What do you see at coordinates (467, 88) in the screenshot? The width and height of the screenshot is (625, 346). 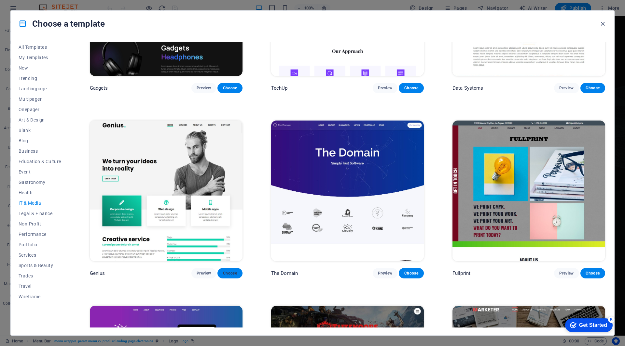 I see `p: Data Systems` at bounding box center [467, 88].